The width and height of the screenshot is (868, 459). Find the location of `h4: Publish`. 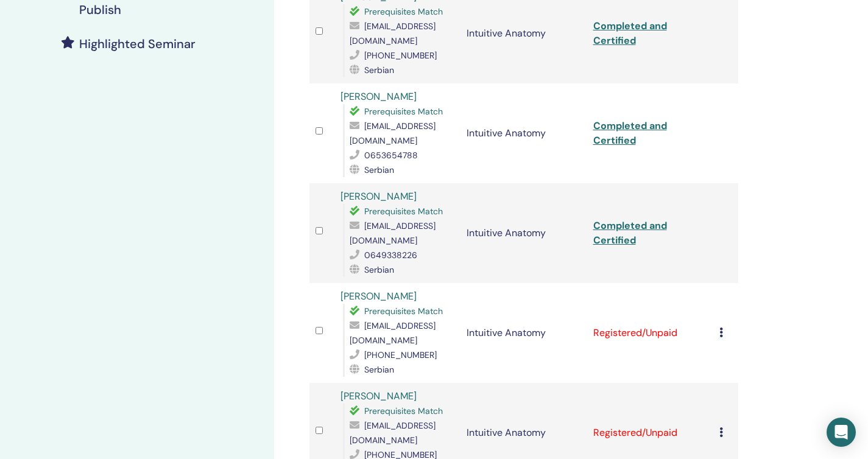

h4: Publish is located at coordinates (100, 10).